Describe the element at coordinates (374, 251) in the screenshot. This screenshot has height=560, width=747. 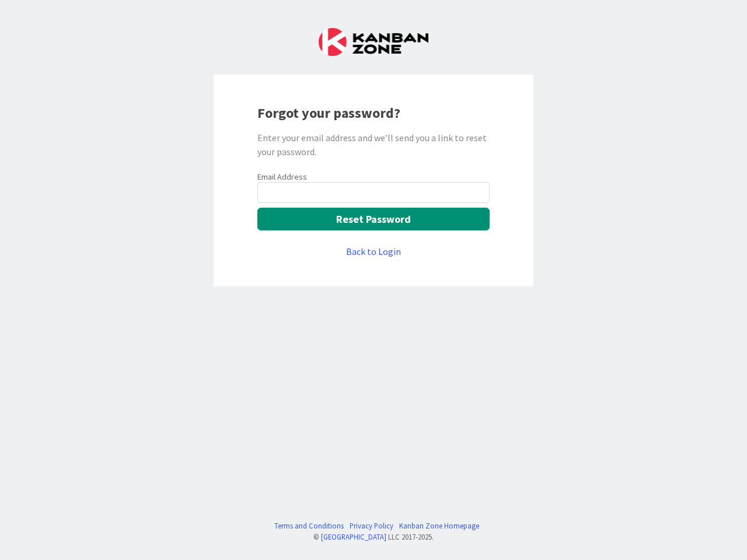
I see `a: Back to Login` at that location.